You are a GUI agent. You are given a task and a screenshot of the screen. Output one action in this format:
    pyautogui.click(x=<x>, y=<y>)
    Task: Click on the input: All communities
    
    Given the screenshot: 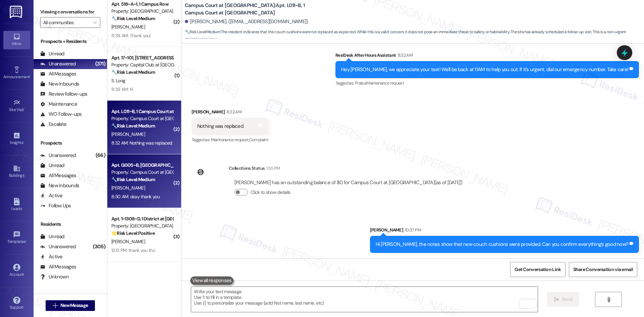 What is the action you would take?
    pyautogui.click(x=66, y=23)
    